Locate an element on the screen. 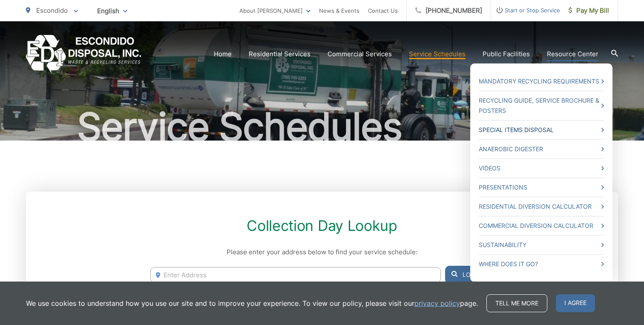 This screenshot has width=644, height=325. a: privacy policy is located at coordinates (437, 303).